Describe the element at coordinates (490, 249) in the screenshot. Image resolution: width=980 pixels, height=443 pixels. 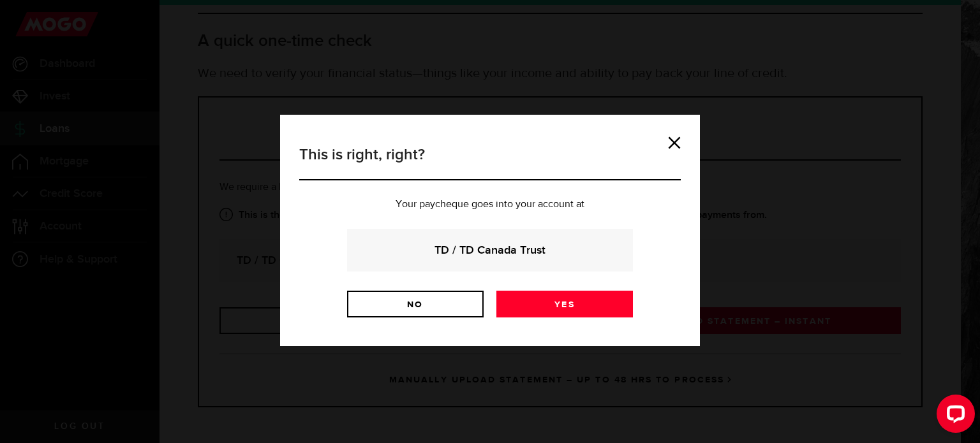
I see `strong: TD / TD Canada Trust` at that location.